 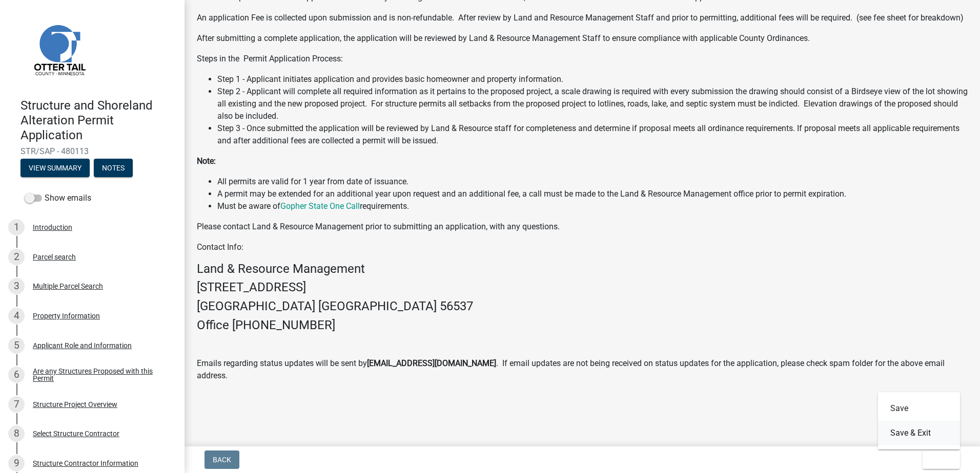 What do you see at coordinates (593, 181) in the screenshot?
I see `li: All permits are valid for 1 year from date of issuance.` at bounding box center [593, 181].